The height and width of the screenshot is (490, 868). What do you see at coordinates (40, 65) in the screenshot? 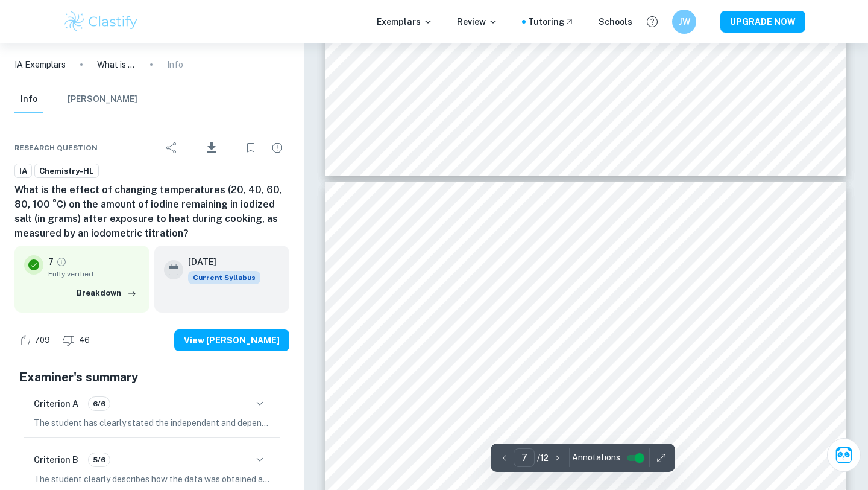
I see `a: IA Exemplars` at bounding box center [40, 65].